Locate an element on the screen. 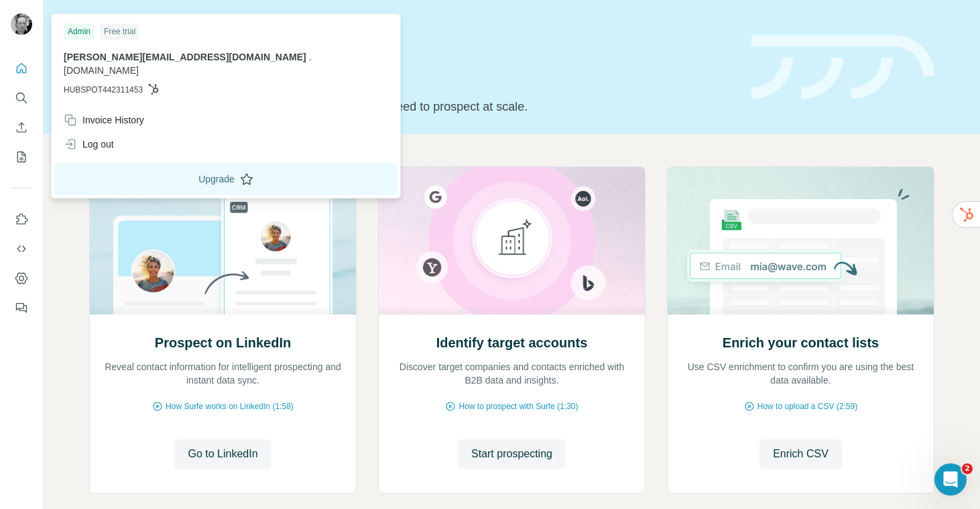  button: My lists is located at coordinates (21, 157).